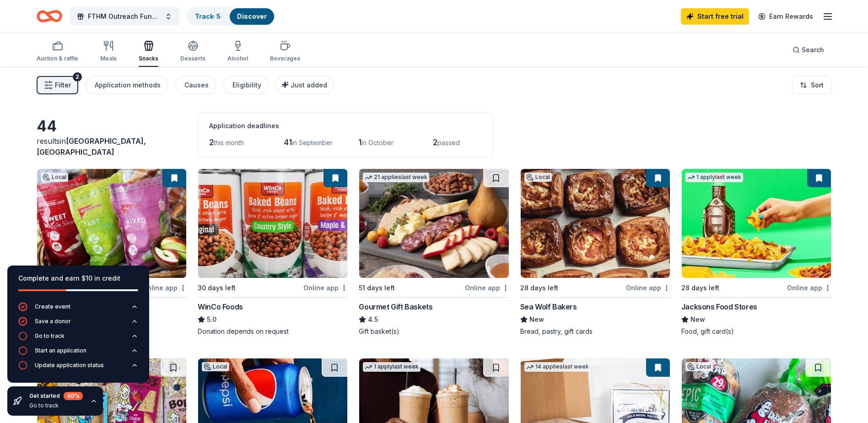 This screenshot has height=423, width=868. What do you see at coordinates (549, 307) in the screenshot?
I see `div: Sea Wolf Bakers` at bounding box center [549, 307].